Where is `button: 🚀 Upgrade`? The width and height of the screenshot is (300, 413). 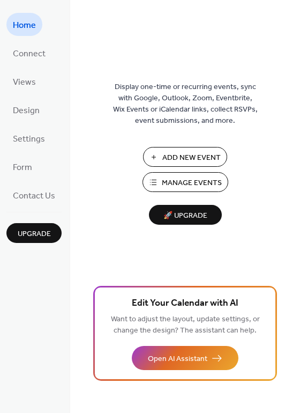
button: 🚀 Upgrade is located at coordinates (186, 215).